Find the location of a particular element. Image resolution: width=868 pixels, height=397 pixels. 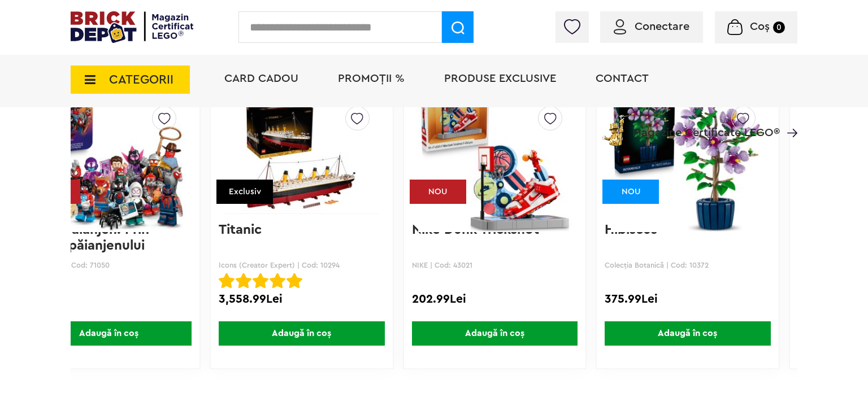

p: Icons (Creator Expert) | Cod: 10294 is located at coordinates (302, 265).